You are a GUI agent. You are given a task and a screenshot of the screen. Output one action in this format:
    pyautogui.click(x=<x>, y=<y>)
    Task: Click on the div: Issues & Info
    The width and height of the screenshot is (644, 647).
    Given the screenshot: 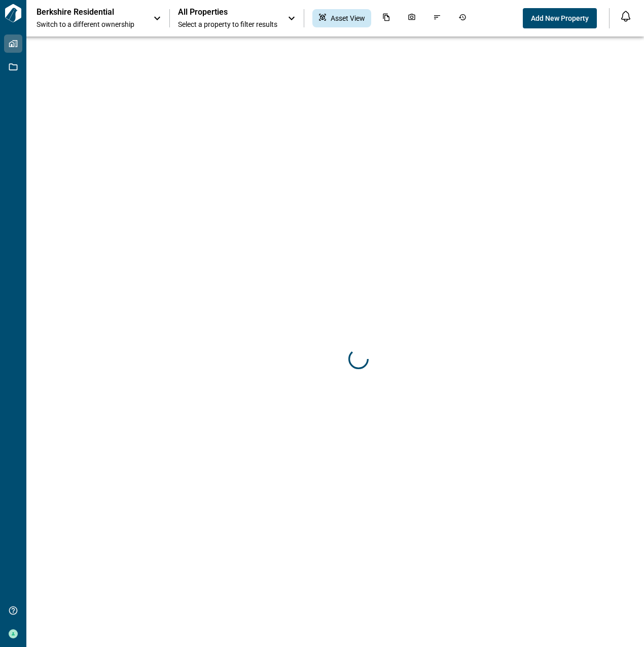 What is the action you would take?
    pyautogui.click(x=437, y=18)
    